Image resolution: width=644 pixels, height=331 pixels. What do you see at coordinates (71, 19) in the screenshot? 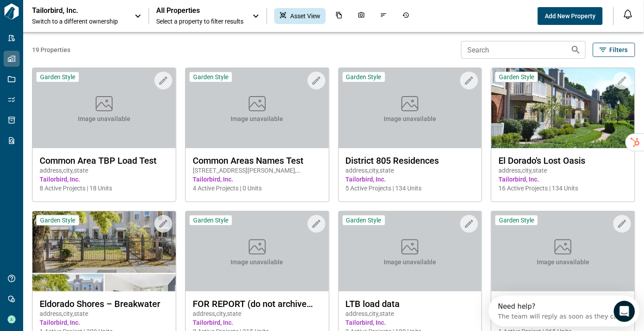
I see `div: The team will reply as soon as they can` at bounding box center [71, 19].